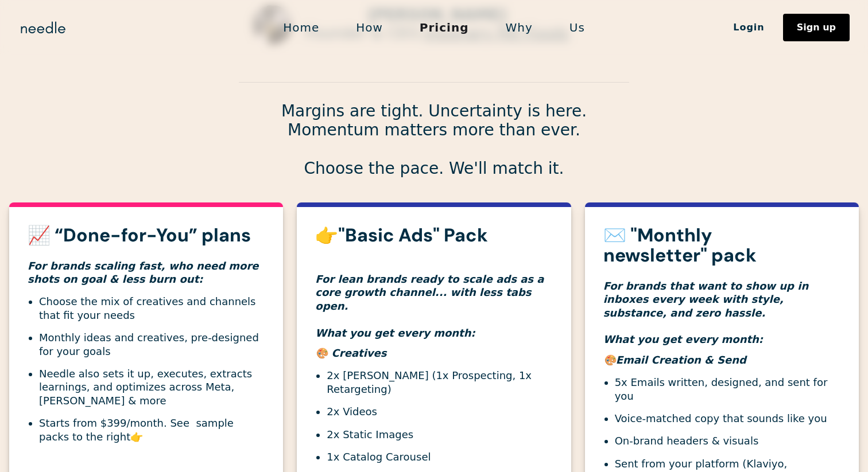 The image size is (868, 472). I want to click on a: Home, so click(301, 27).